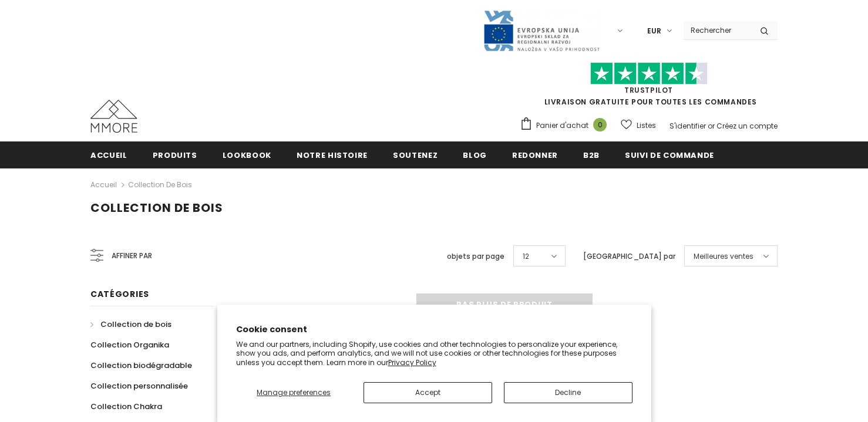  I want to click on span: LIVRAISON GRATUITE POUR TOUTES LES COMMANDES, so click(649, 86).